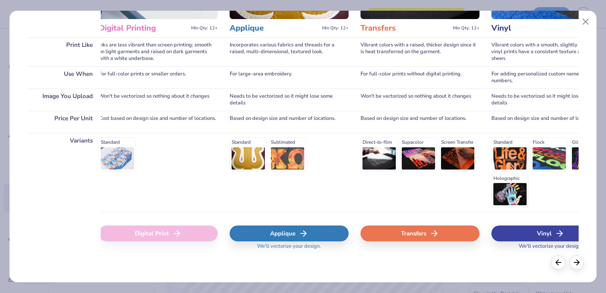 This screenshot has width=606, height=293. I want to click on div: Applique, so click(289, 233).